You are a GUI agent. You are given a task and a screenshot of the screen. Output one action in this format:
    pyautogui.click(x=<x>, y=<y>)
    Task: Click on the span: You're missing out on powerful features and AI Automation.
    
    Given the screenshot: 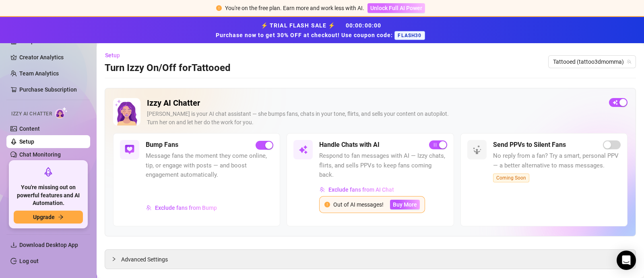 What is the action you would take?
    pyautogui.click(x=49, y=195)
    